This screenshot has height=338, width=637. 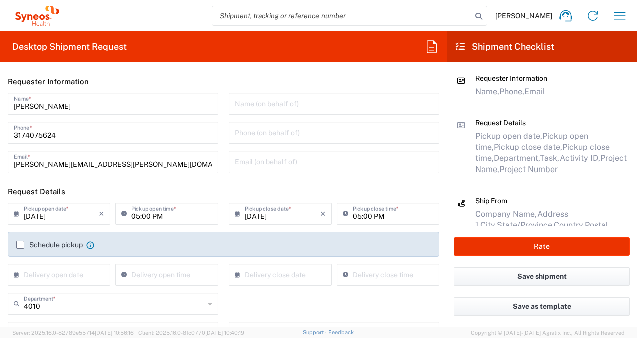 I want to click on label: Schedule pickup, so click(x=49, y=244).